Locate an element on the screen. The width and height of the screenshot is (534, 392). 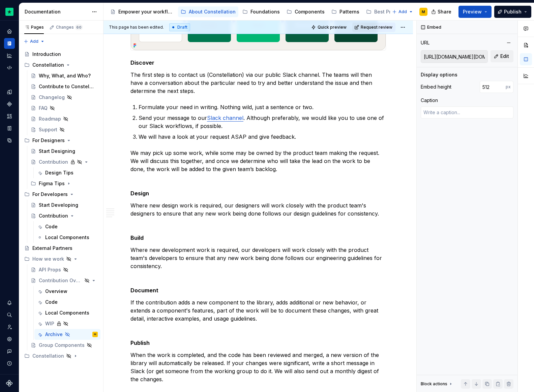
a: Code automation is located at coordinates (10, 68).